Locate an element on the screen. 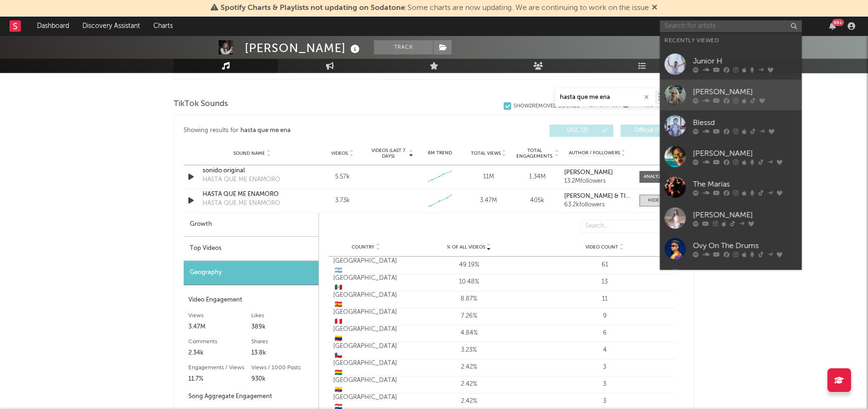 The height and width of the screenshot is (409, 868). div: 8.87% is located at coordinates (468, 299).